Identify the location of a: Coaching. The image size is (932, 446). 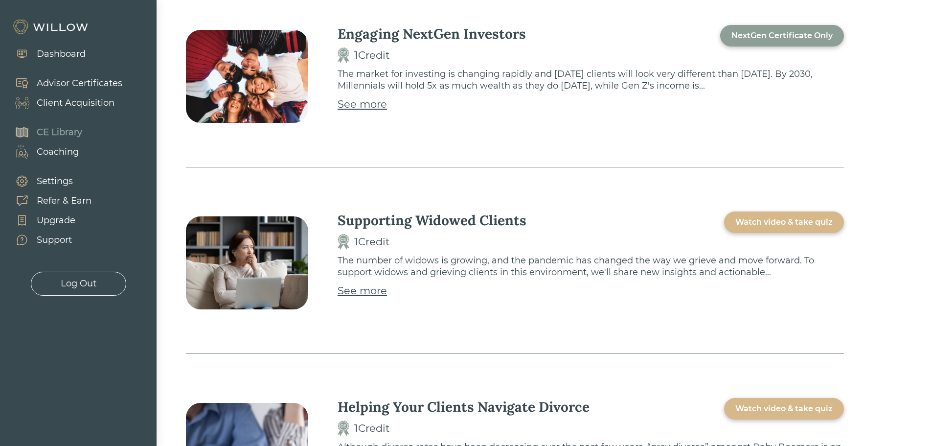
(44, 152).